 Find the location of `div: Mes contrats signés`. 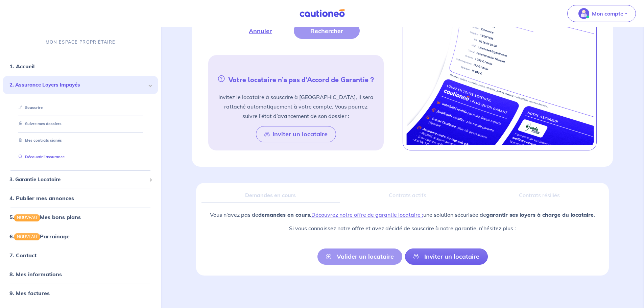

div: Mes contrats signés is located at coordinates (80, 140).